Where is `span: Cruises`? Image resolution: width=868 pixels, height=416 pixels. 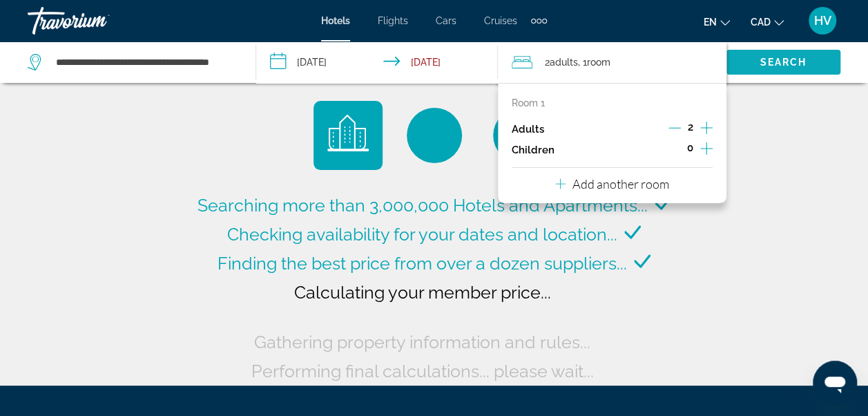
span: Cruises is located at coordinates (501, 21).